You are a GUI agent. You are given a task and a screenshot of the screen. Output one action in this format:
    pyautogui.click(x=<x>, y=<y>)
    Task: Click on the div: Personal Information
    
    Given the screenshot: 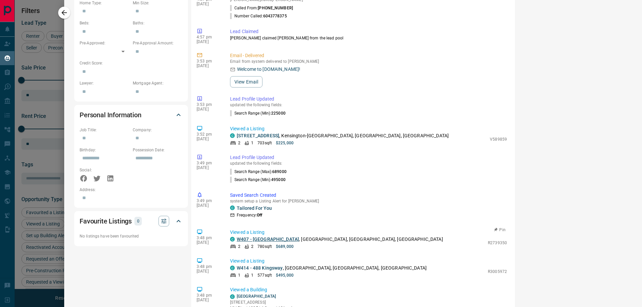 What is the action you would take?
    pyautogui.click(x=131, y=115)
    